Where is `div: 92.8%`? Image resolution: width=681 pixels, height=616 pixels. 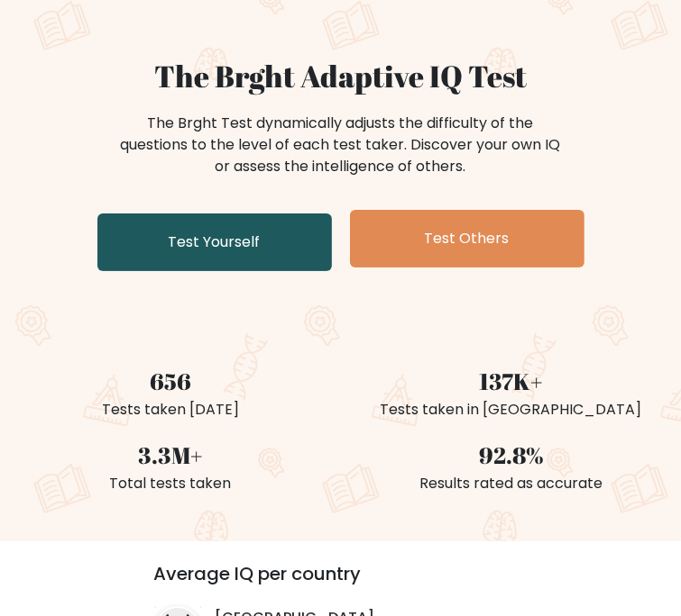
div: 92.8% is located at coordinates (511, 456).